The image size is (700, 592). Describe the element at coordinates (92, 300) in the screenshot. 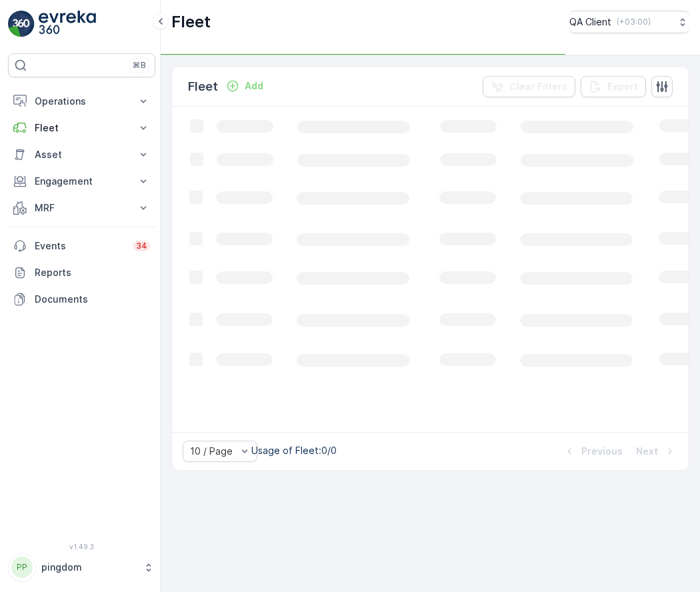

I see `p: Documents` at that location.